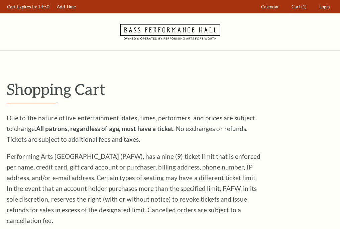 The width and height of the screenshot is (340, 229). Describe the element at coordinates (22, 7) in the screenshot. I see `span: Cart Expires In:` at that location.